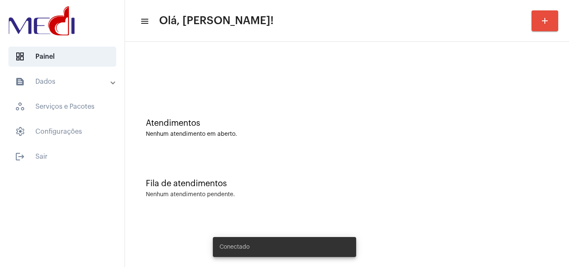 The image size is (569, 267). Describe the element at coordinates (190, 194) in the screenshot. I see `div: Nenhum atendimento pendente.` at that location.